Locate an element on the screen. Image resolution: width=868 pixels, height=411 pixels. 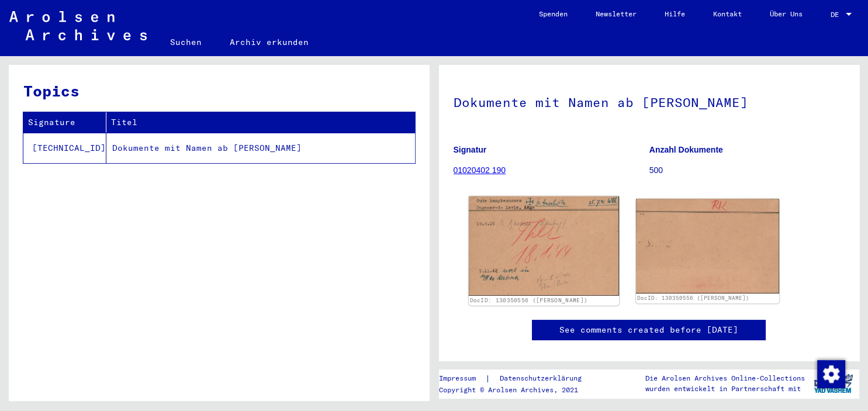
img: 001.jpg is located at coordinates (543, 246).